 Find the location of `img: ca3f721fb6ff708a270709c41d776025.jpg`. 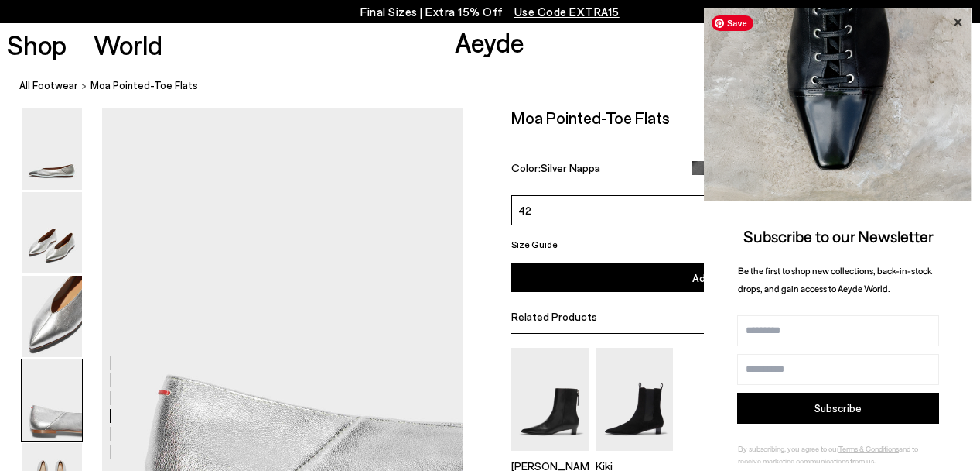

img: ca3f721fb6ff708a270709c41d776025.jpg is located at coordinates (837, 105).